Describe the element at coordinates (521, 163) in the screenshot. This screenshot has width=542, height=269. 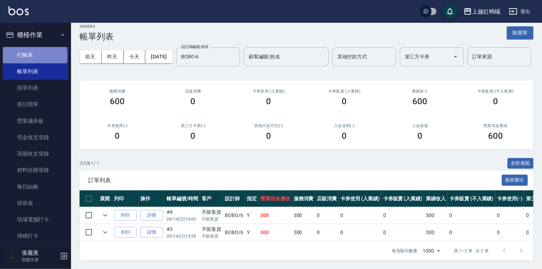
I see `button: 全部展開` at that location.